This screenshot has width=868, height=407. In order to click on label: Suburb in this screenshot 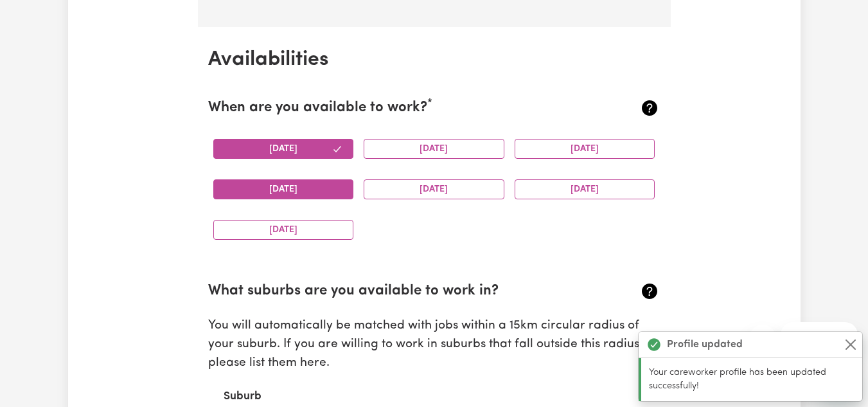, I will do `click(242, 396)`.